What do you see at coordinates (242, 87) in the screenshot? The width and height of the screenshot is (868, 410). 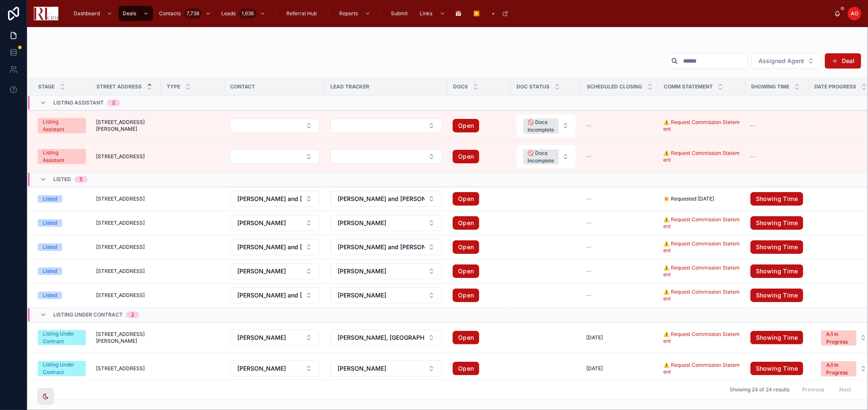 I see `span: Contact` at bounding box center [242, 87].